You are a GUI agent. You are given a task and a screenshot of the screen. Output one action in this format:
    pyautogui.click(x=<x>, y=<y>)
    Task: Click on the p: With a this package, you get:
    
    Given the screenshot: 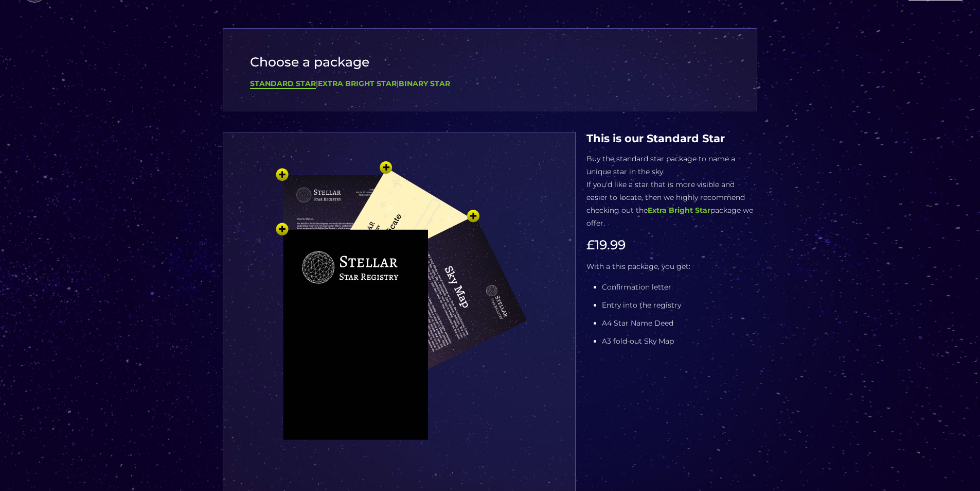 What is the action you would take?
    pyautogui.click(x=672, y=266)
    